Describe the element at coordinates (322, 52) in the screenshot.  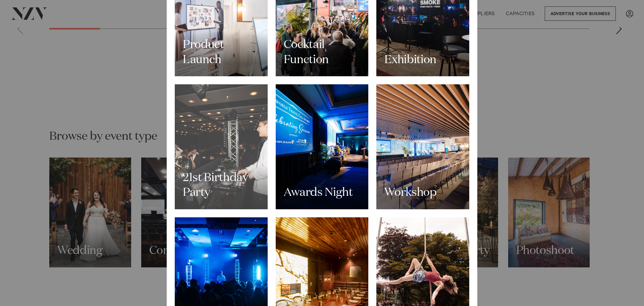
I see `h3: Cocktail Function` at that location.